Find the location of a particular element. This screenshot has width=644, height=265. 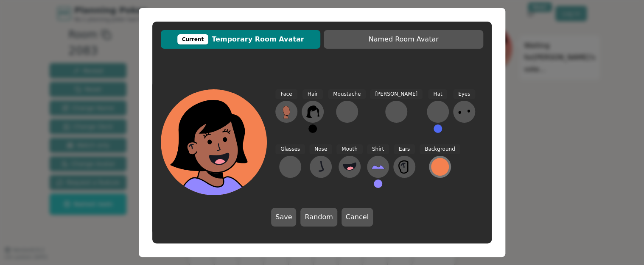

span: Shirt is located at coordinates (378, 149).